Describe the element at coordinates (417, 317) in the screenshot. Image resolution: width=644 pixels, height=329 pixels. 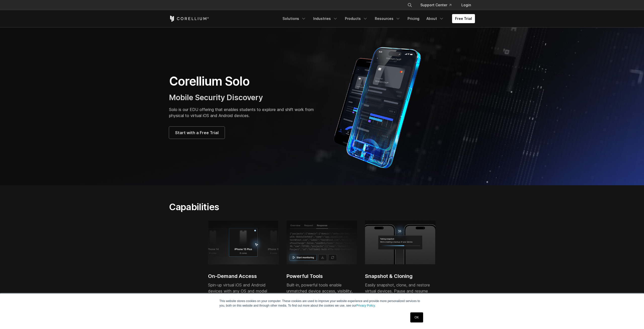
I see `a: OK` at that location.